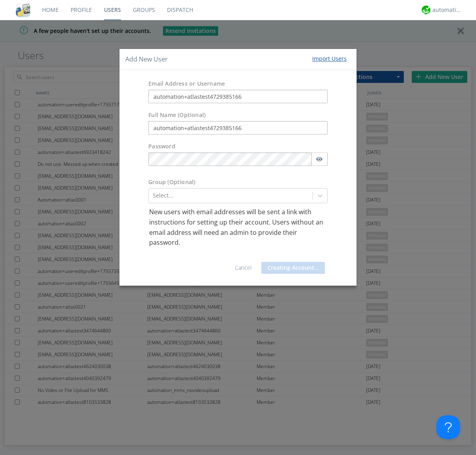  What do you see at coordinates (238, 97) in the screenshot?
I see `input: e.g. email@address.com, Housekeeping1` at bounding box center [238, 97].